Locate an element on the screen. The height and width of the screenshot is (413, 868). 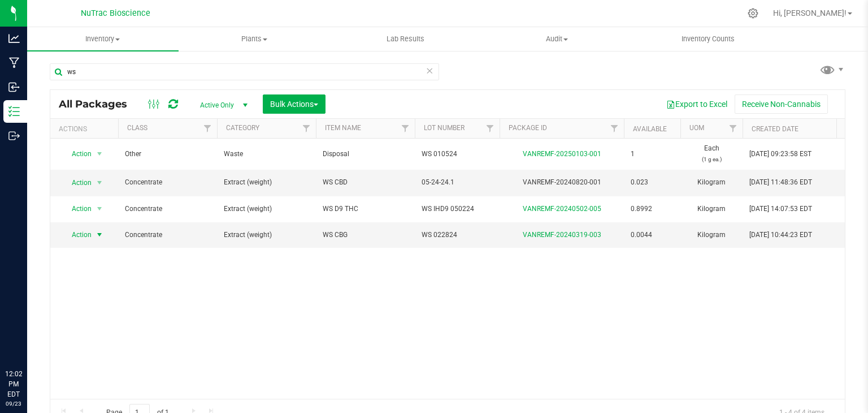
span: 1 is located at coordinates (652, 154).